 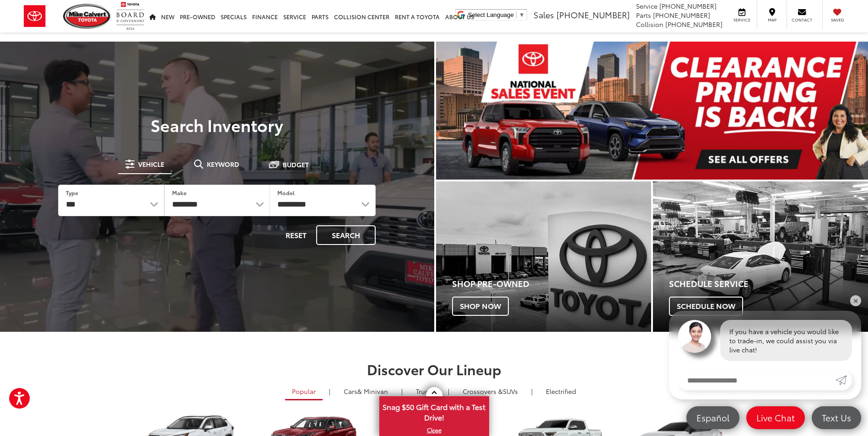 I want to click on a: Cars, so click(x=365, y=391).